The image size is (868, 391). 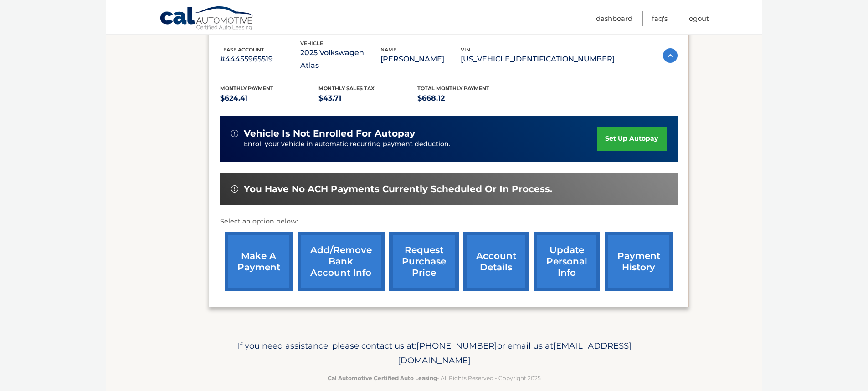 I want to click on p: Enroll your vehicle in automatic recurring payment deduction., so click(x=421, y=144).